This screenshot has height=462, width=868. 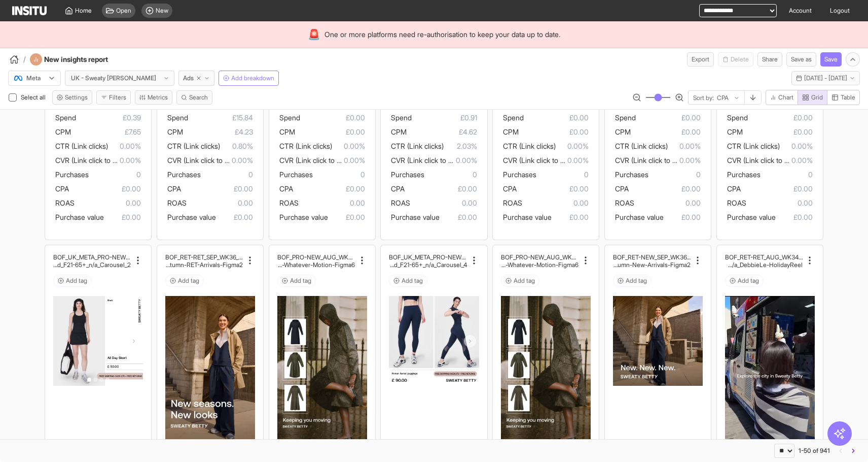 What do you see at coordinates (72, 97) in the screenshot?
I see `button: Settings` at bounding box center [72, 97].